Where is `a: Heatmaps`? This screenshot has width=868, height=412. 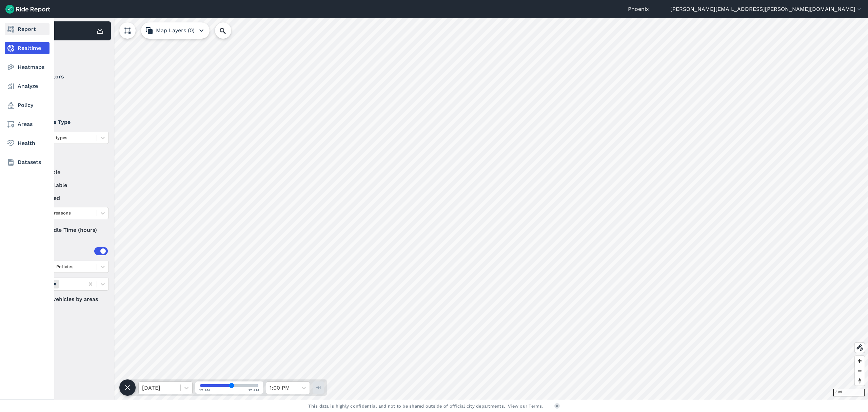
a: Heatmaps is located at coordinates (27, 67).